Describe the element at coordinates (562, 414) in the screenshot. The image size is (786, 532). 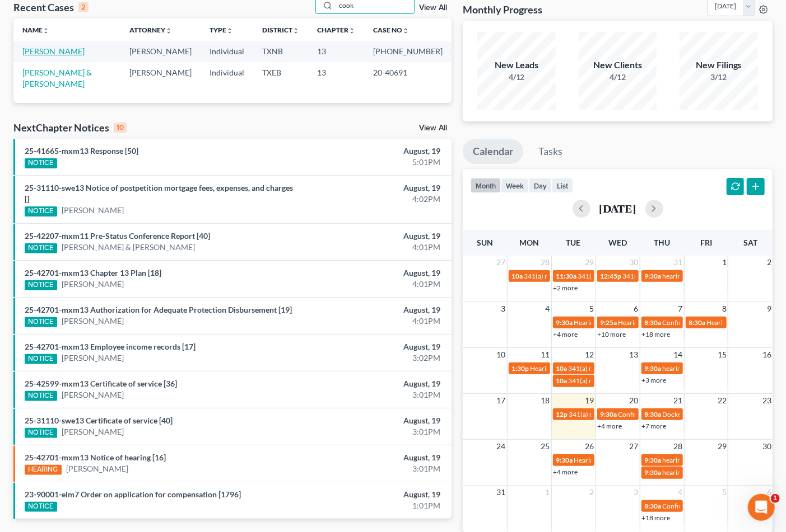
I see `span: 12p` at that location.